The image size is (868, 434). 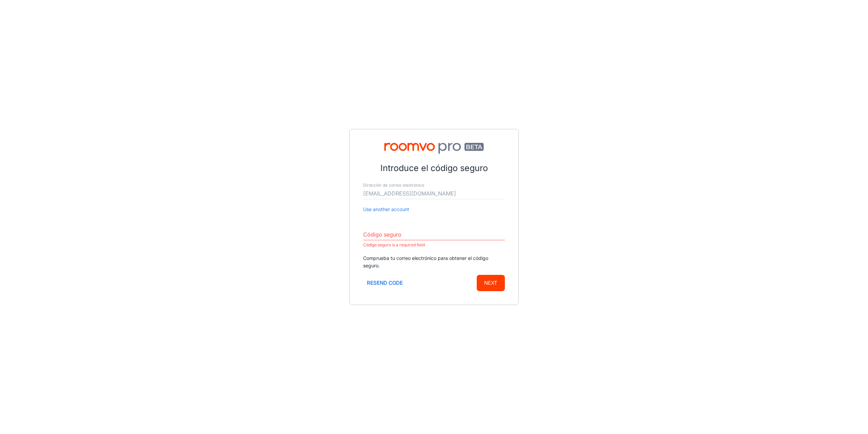 I want to click on input: Enter secure code, so click(x=434, y=235).